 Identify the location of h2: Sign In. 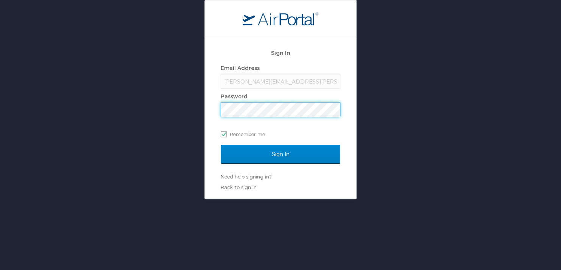
(281, 53).